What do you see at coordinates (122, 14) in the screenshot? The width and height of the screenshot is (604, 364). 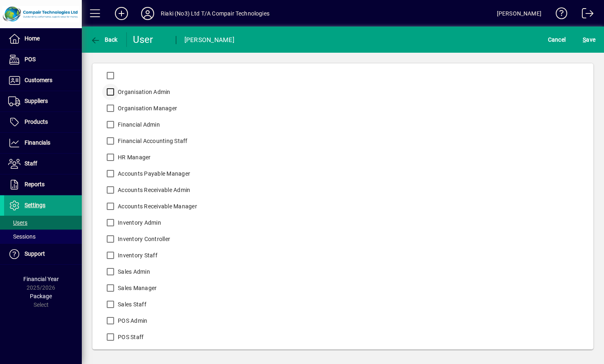 I see `button: Add` at bounding box center [122, 14].